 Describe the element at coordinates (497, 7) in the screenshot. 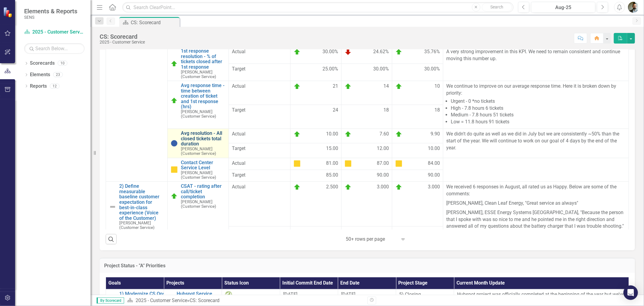

I see `button: Search` at that location.